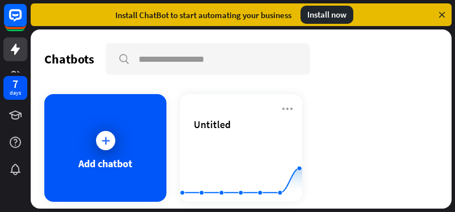  I want to click on div: Add chatbot, so click(105, 164).